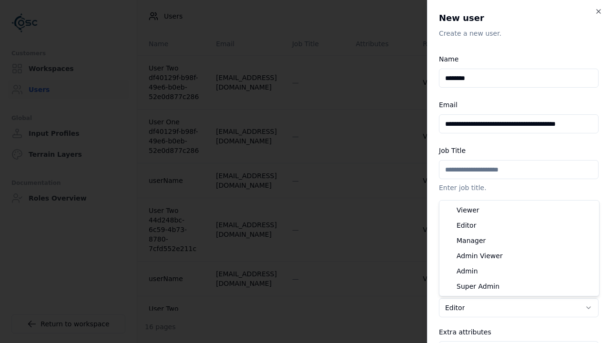 The image size is (610, 343). Describe the element at coordinates (466, 225) in the screenshot. I see `span: Editor` at that location.